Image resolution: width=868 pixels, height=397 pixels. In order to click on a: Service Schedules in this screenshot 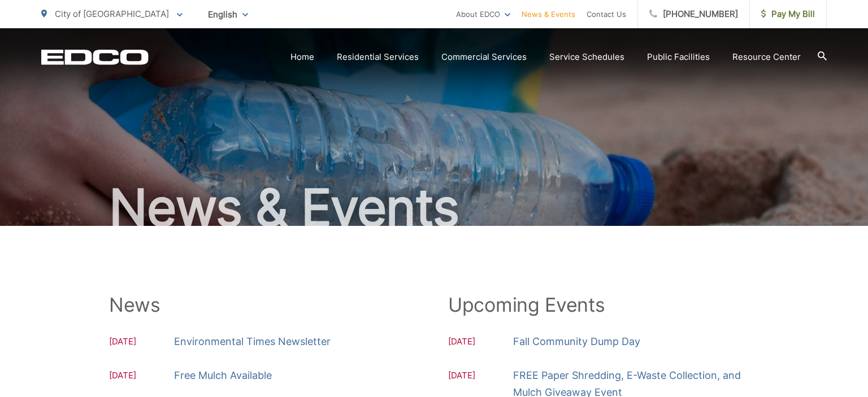, I will do `click(586, 57)`.